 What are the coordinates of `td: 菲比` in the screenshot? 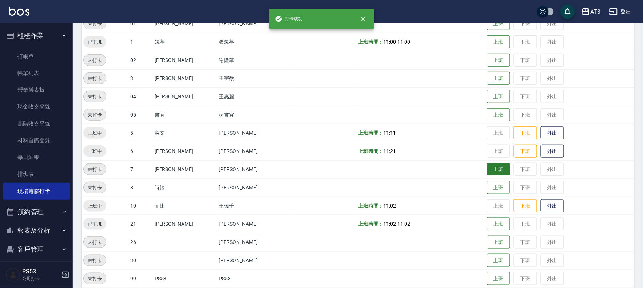 It's located at (185, 206).